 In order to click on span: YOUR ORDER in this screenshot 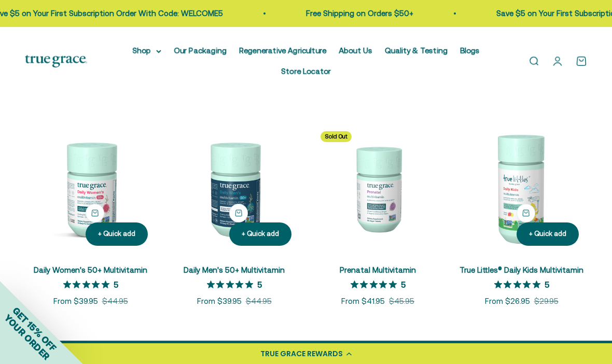, I will do `click(27, 337)`.